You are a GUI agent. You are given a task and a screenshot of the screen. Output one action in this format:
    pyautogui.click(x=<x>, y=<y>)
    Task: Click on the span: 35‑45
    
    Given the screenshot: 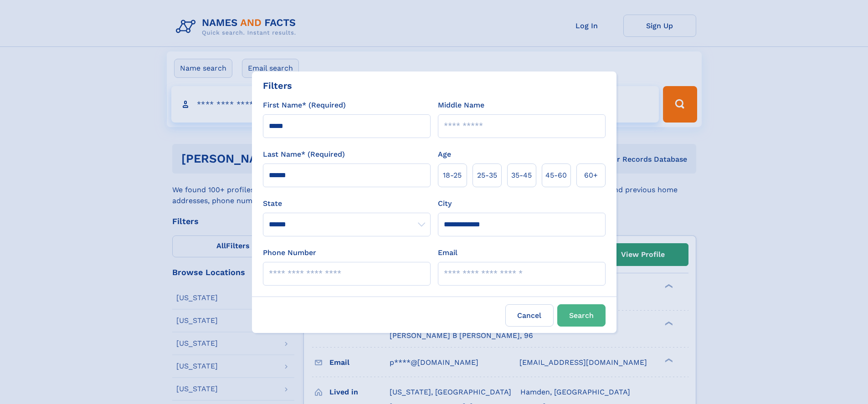 What is the action you would take?
    pyautogui.click(x=521, y=175)
    